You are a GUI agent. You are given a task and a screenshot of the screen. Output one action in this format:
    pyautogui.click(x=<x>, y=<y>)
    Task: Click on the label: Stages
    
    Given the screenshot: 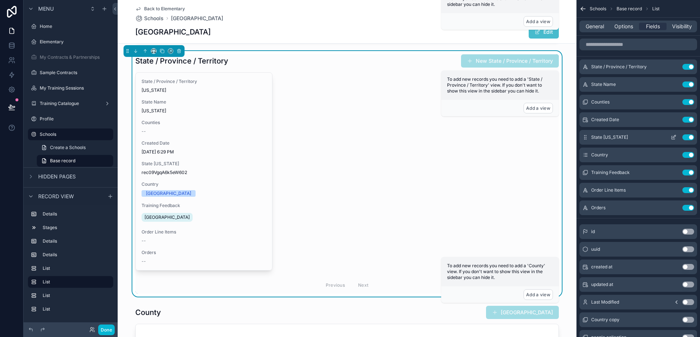 What is the action you would take?
    pyautogui.click(x=76, y=228)
    